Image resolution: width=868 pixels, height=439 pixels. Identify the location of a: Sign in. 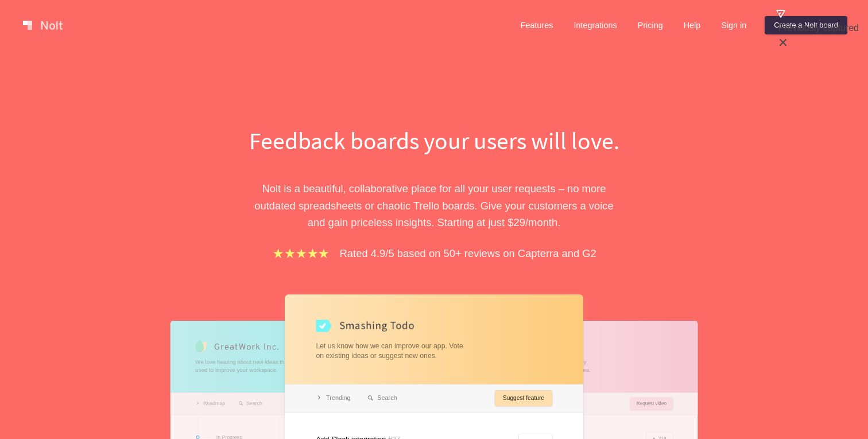
(734, 26).